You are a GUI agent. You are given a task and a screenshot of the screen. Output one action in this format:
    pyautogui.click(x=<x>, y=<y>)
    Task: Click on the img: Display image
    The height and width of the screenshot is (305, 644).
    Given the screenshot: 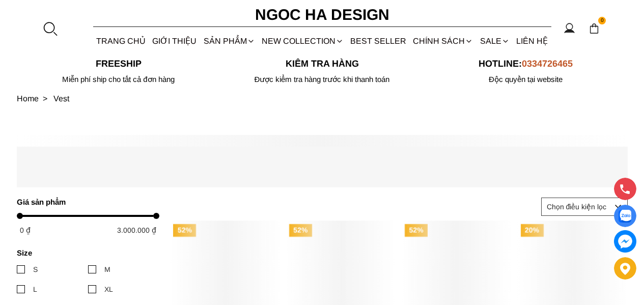 What is the action you would take?
    pyautogui.click(x=625, y=216)
    